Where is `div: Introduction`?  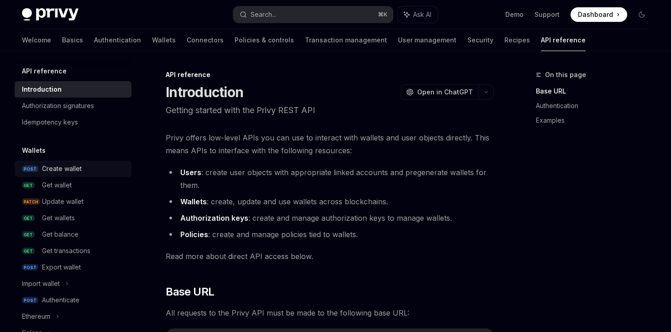 div: Introduction is located at coordinates (42, 89).